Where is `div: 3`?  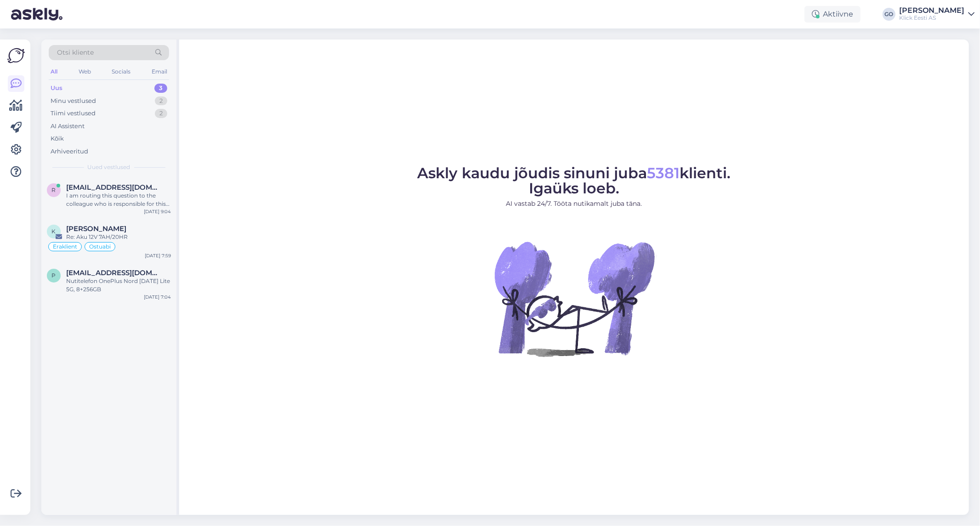 div: 3 is located at coordinates (161, 88).